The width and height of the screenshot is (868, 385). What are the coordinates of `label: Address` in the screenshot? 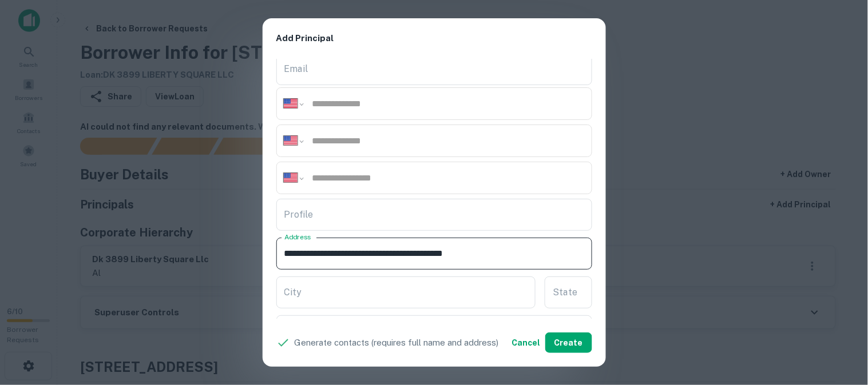 It's located at (297, 237).